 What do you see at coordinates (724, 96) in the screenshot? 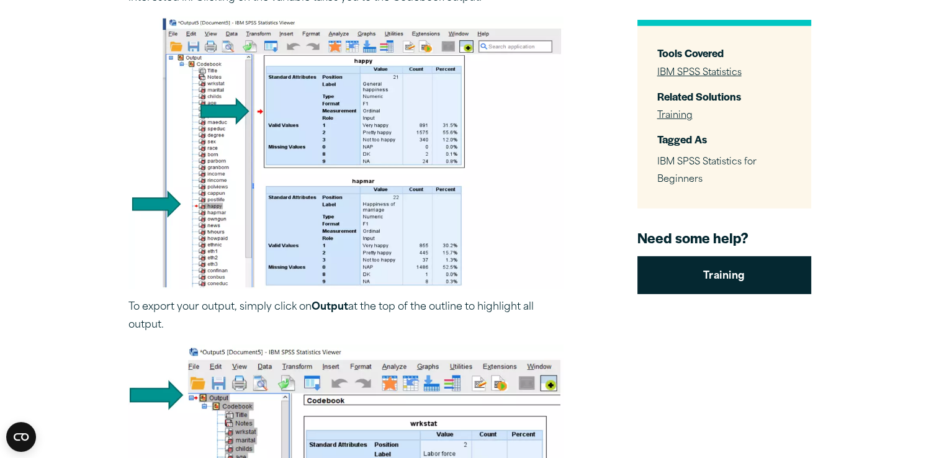
I see `h3: Related Solutions` at bounding box center [724, 96].